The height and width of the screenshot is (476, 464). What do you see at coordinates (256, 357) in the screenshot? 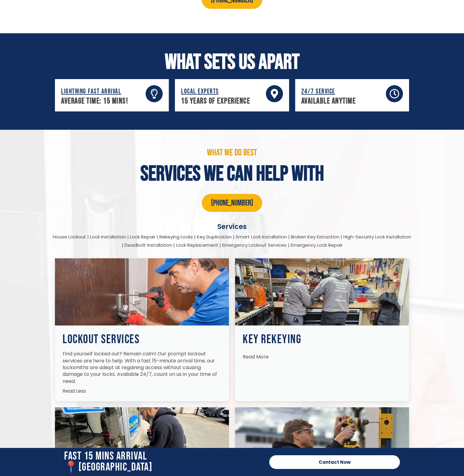
I see `span: Read More` at bounding box center [256, 357].